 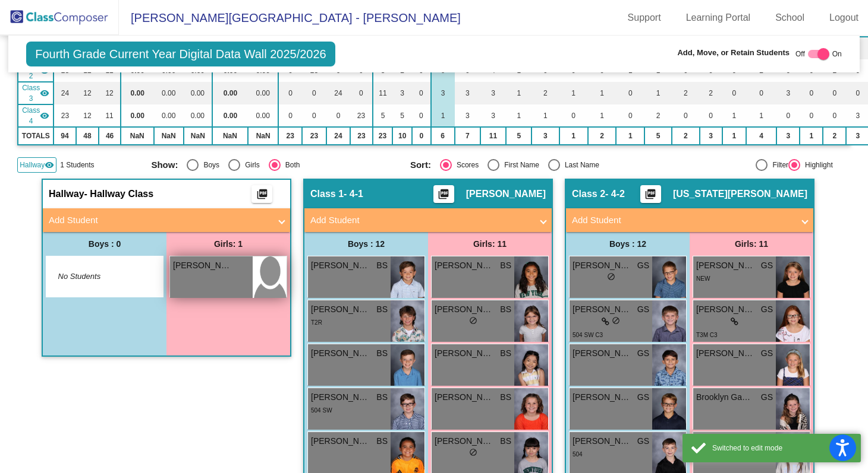 What do you see at coordinates (420, 165) in the screenshot?
I see `span: Sort:` at bounding box center [420, 165].